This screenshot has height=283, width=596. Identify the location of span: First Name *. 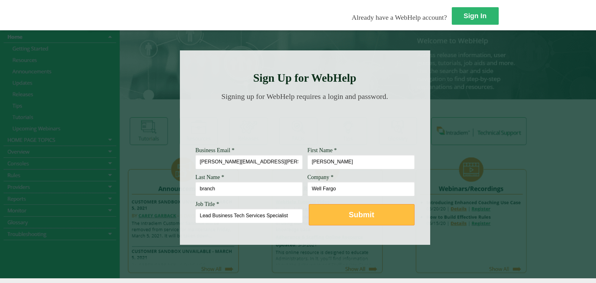
(322, 150).